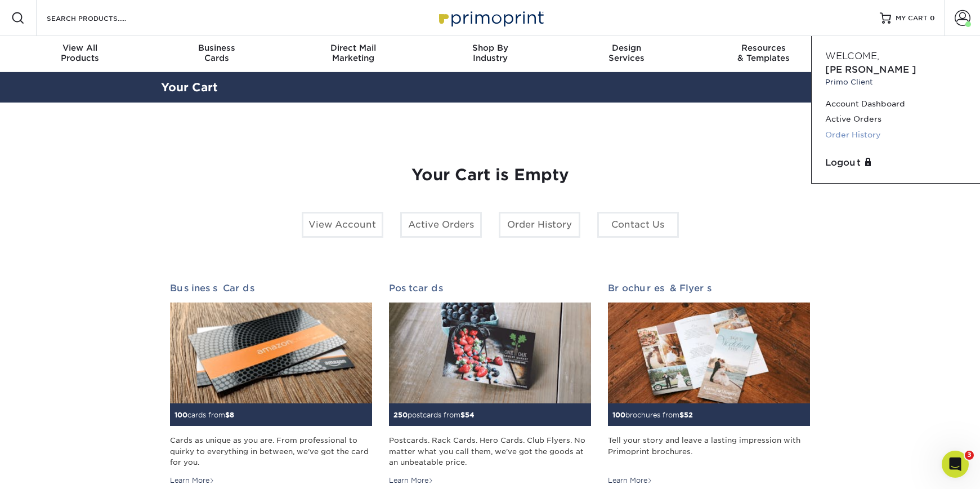 This screenshot has height=489, width=980. What do you see at coordinates (80, 54) in the screenshot?
I see `a: View AllProducts` at bounding box center [80, 54].